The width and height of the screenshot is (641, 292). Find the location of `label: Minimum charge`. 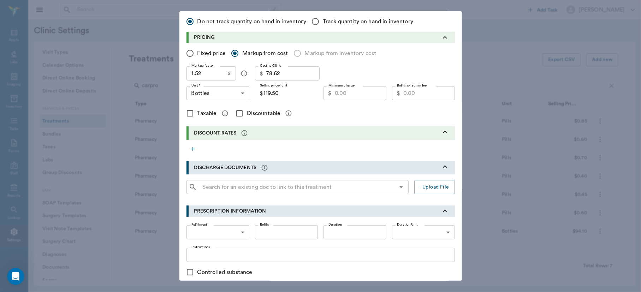

label: Minimum charge is located at coordinates (342, 85).